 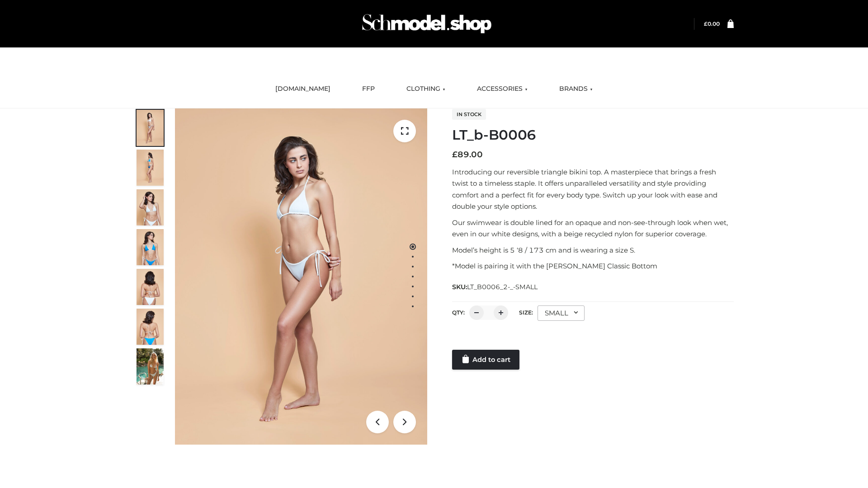 What do you see at coordinates (426, 89) in the screenshot?
I see `a: CLOTHING` at bounding box center [426, 89].